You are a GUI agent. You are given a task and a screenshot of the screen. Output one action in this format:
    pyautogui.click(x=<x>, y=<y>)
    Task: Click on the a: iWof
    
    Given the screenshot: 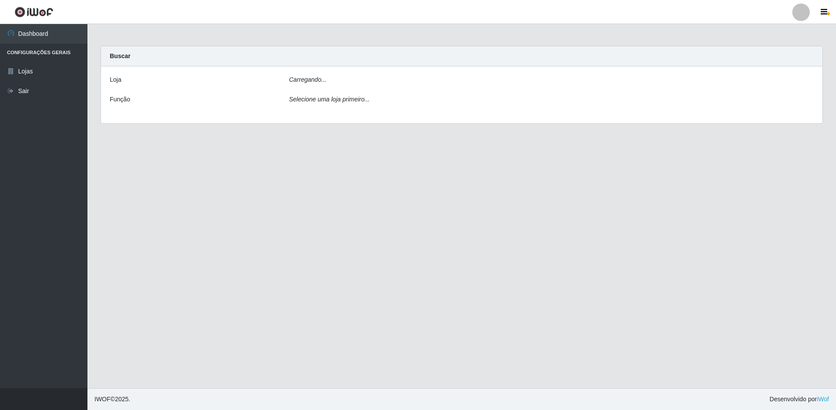 What is the action you would take?
    pyautogui.click(x=823, y=399)
    